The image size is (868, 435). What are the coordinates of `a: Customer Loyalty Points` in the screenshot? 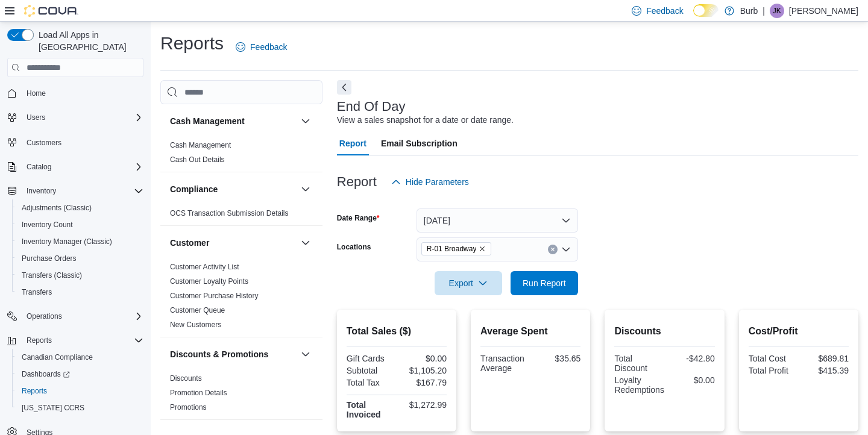 It's located at (209, 282).